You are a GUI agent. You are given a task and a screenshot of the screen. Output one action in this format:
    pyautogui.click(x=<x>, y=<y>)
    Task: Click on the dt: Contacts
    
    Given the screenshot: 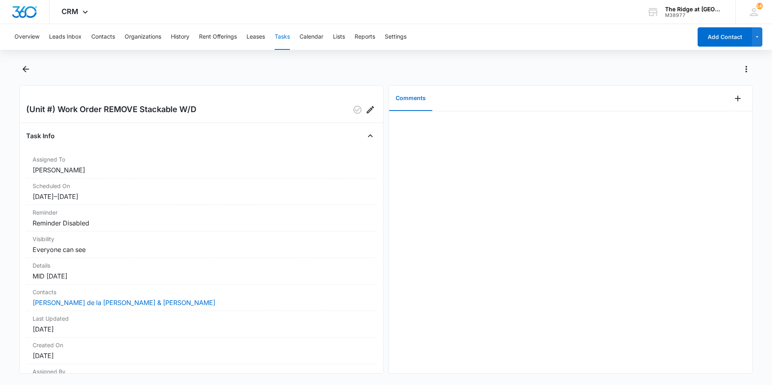 What is the action you would take?
    pyautogui.click(x=201, y=292)
    